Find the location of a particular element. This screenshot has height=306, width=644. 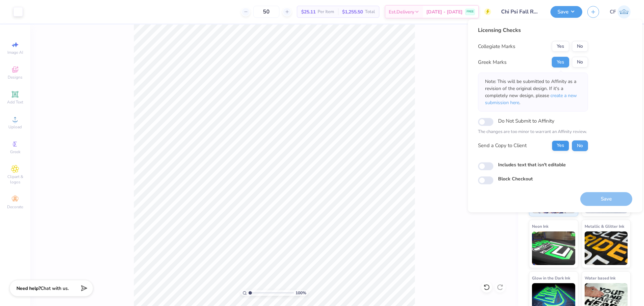

p: The changes are too minor to warrant an Affinity review. is located at coordinates (533, 132).